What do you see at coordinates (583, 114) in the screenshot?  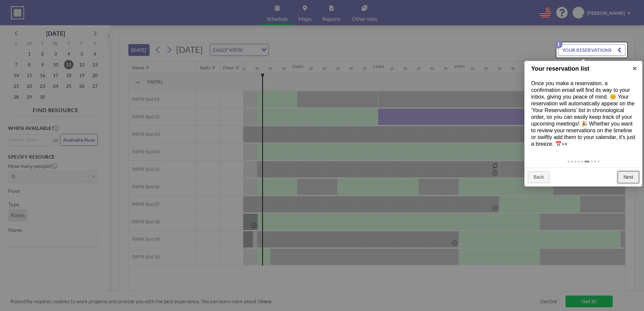 I see `div: Once you make a reservation, a confirmation email will find its way to your inbox, giving you pea...` at bounding box center [583, 114].